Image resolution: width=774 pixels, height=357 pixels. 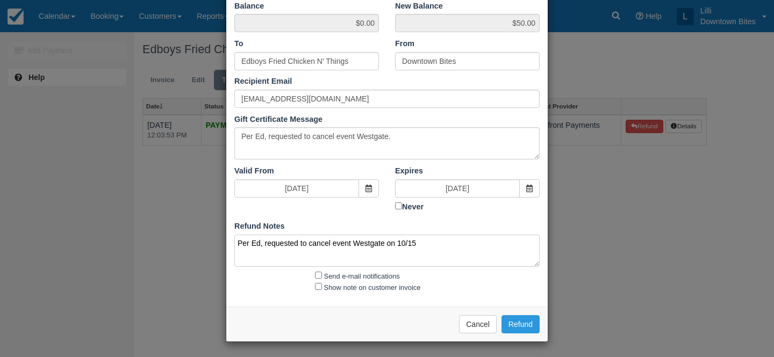 I want to click on label: Never, so click(x=467, y=206).